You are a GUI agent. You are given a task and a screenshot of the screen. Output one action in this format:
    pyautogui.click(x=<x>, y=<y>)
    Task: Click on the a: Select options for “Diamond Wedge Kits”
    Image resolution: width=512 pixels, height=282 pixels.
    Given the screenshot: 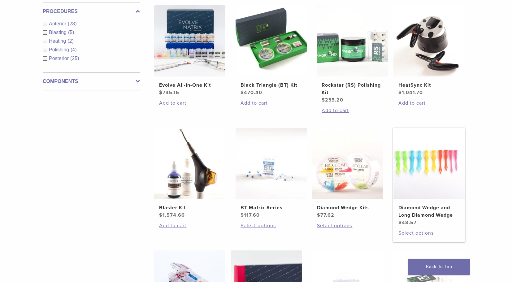 What is the action you would take?
    pyautogui.click(x=348, y=226)
    